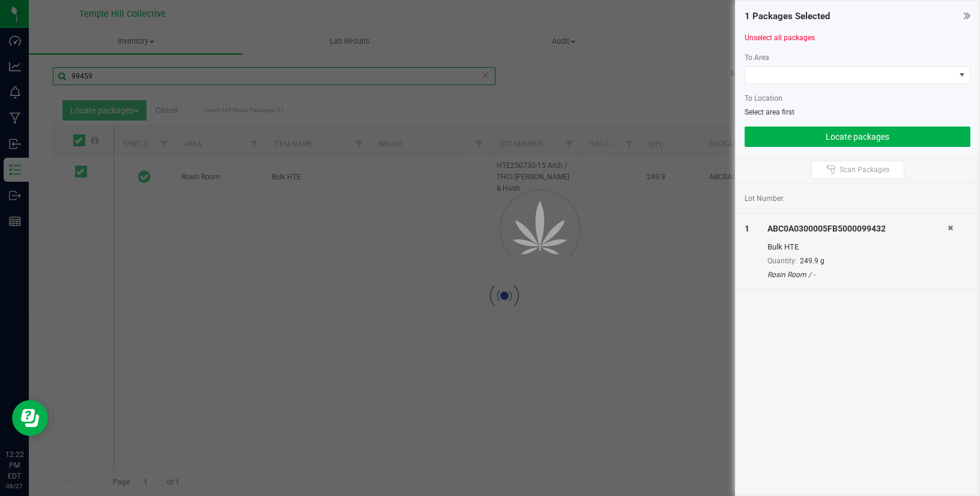  I want to click on span: Lot Number:, so click(764, 199).